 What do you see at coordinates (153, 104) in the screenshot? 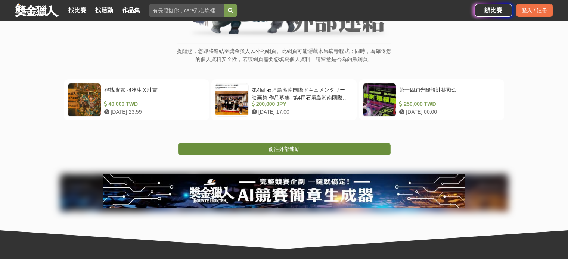
I see `div: 40,000 TWD` at bounding box center [153, 104].